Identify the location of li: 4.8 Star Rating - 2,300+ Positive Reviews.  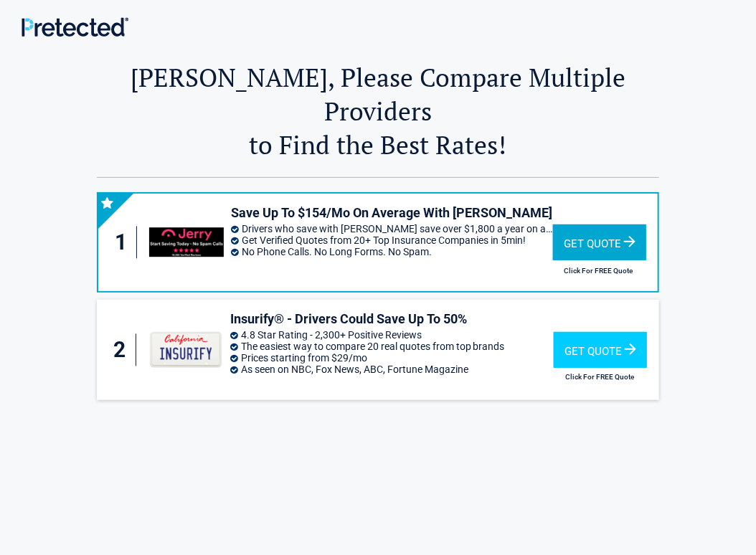
(391, 335).